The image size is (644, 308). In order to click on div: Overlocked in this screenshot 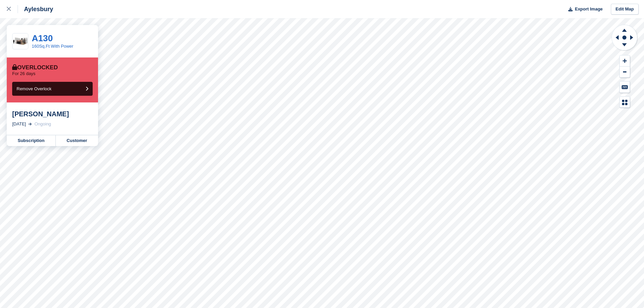, I will do `click(35, 68)`.